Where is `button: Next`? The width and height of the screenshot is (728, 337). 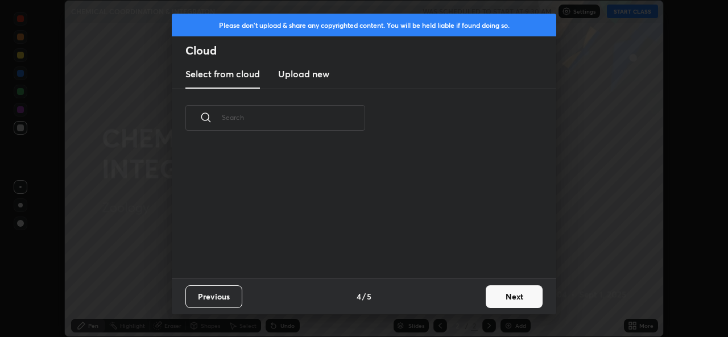 button: Next is located at coordinates (514, 297).